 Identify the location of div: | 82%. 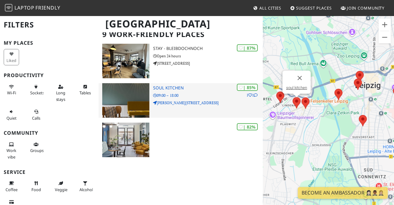
(248, 127).